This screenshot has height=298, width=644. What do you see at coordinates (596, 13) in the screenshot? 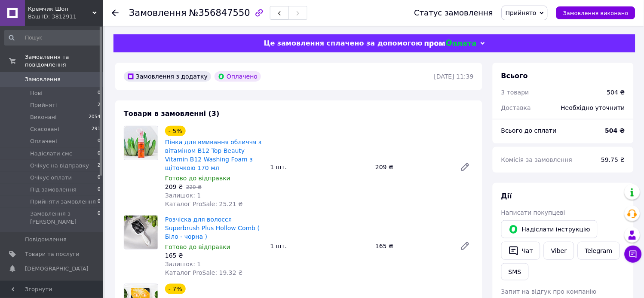
I see `button: Замовлення виконано` at bounding box center [596, 13].